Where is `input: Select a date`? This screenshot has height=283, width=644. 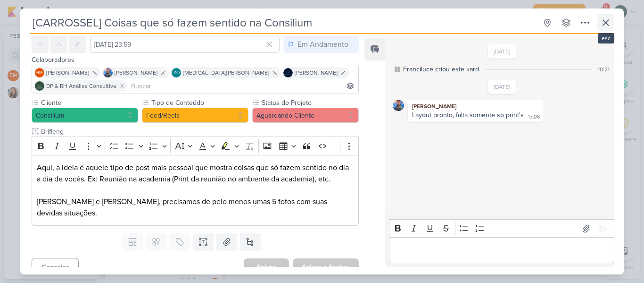
input: Select a date is located at coordinates (185, 45).